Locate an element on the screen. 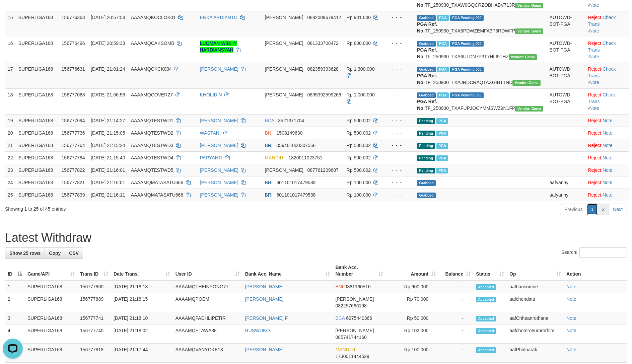  span: MANDIRI is located at coordinates (346, 350).